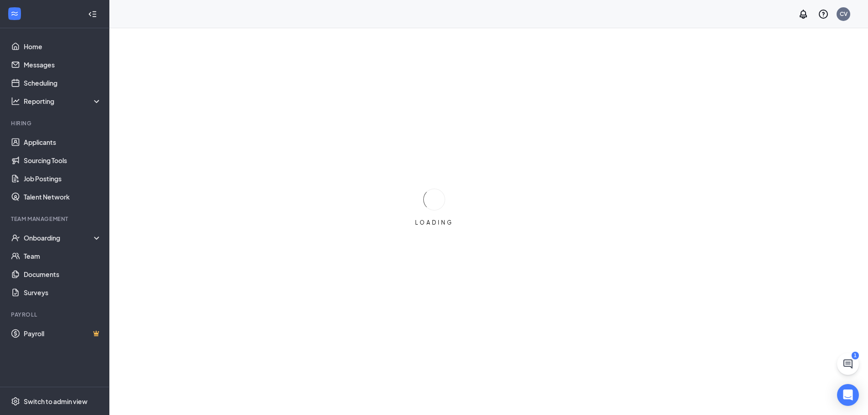 Image resolution: width=868 pixels, height=415 pixels. What do you see at coordinates (15, 238) in the screenshot?
I see `svg: UserCheck` at bounding box center [15, 238].